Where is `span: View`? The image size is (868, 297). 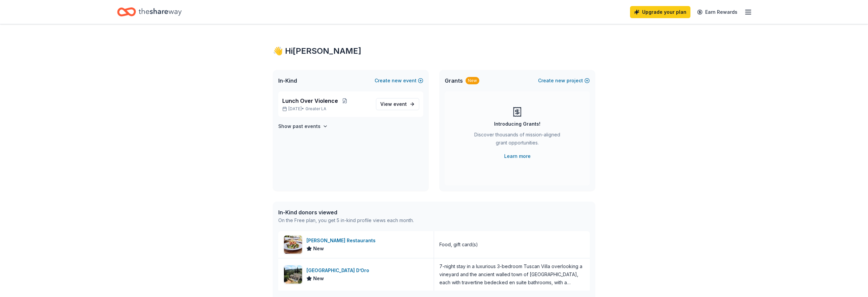 span: View is located at coordinates (393, 104).